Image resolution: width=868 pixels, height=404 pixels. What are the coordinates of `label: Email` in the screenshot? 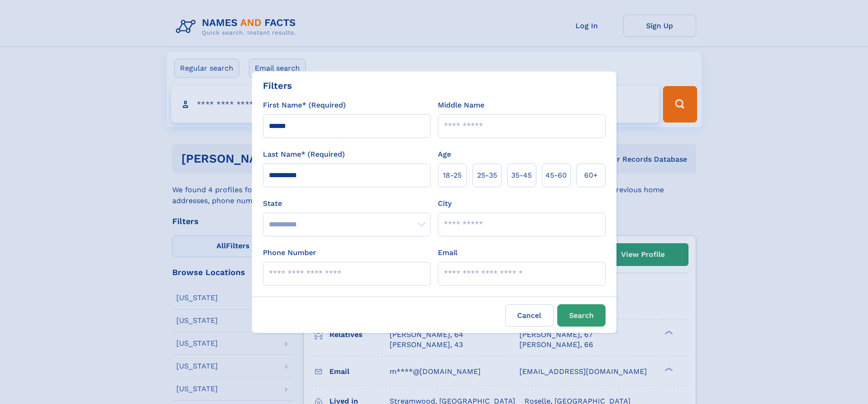 It's located at (448, 253).